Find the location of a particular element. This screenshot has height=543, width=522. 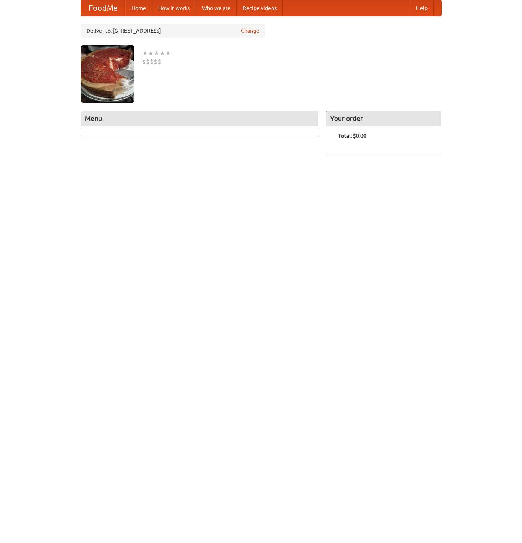

a: Who we are is located at coordinates (216, 8).